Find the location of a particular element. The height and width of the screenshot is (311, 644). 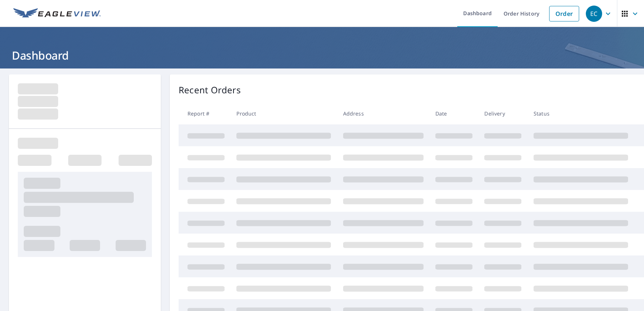

h1: Dashboard is located at coordinates (322, 55).